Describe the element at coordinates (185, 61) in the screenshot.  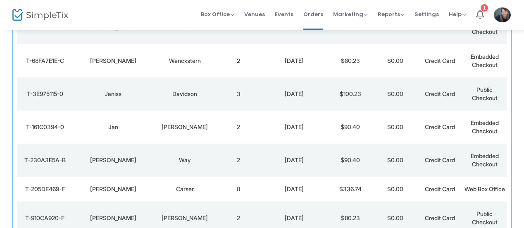
I see `div: Wenckstern` at that location.